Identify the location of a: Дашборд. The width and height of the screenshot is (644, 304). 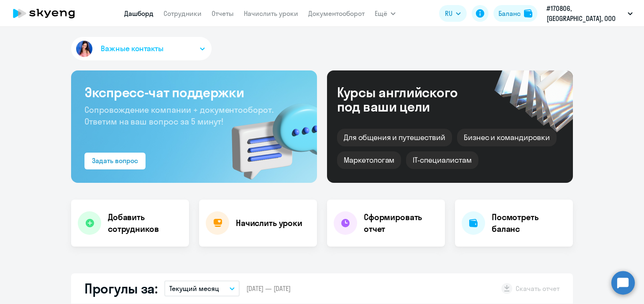
(139, 13).